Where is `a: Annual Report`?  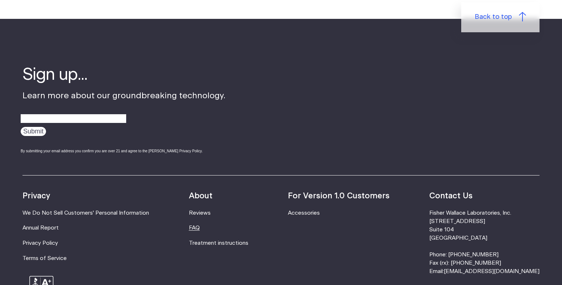 a: Annual Report is located at coordinates (41, 228).